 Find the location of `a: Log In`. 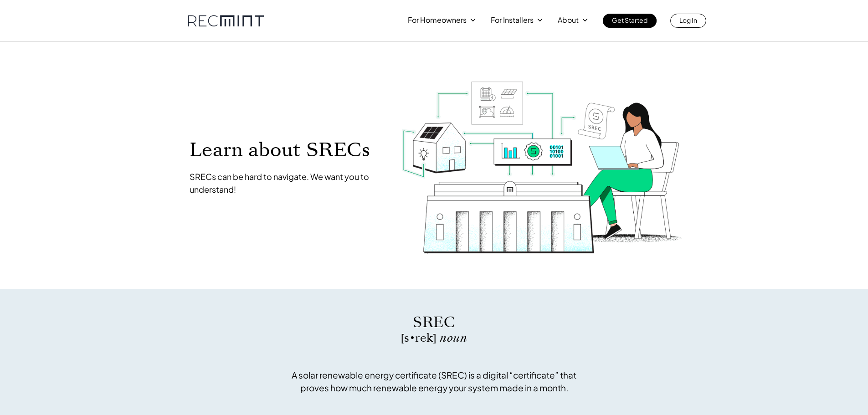

a: Log In is located at coordinates (688, 21).